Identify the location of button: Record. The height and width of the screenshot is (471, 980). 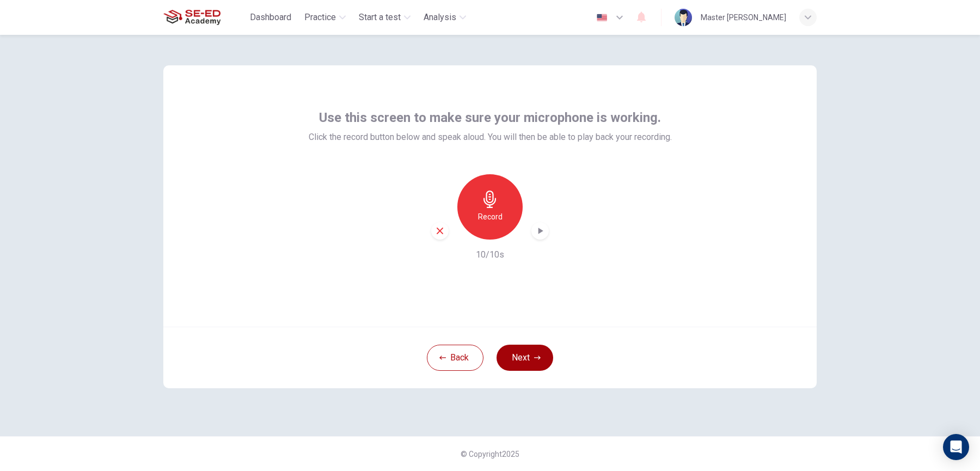
(490, 207).